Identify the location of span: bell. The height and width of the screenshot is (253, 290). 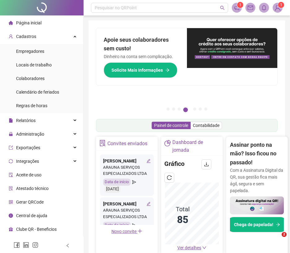
(264, 8).